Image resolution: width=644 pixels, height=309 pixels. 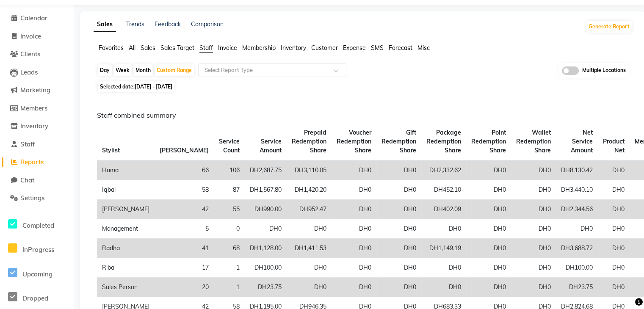 What do you see at coordinates (143, 70) in the screenshot?
I see `div: Month` at bounding box center [143, 70].